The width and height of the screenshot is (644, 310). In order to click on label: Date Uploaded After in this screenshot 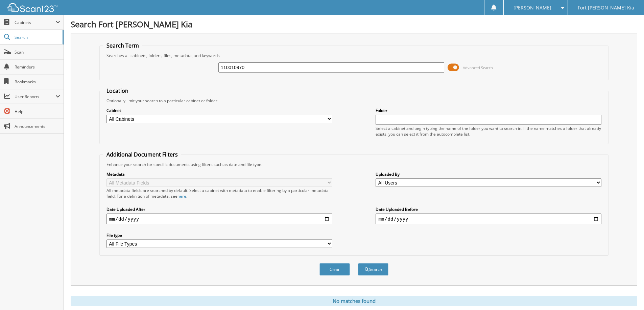, I will do `click(219, 209)`.